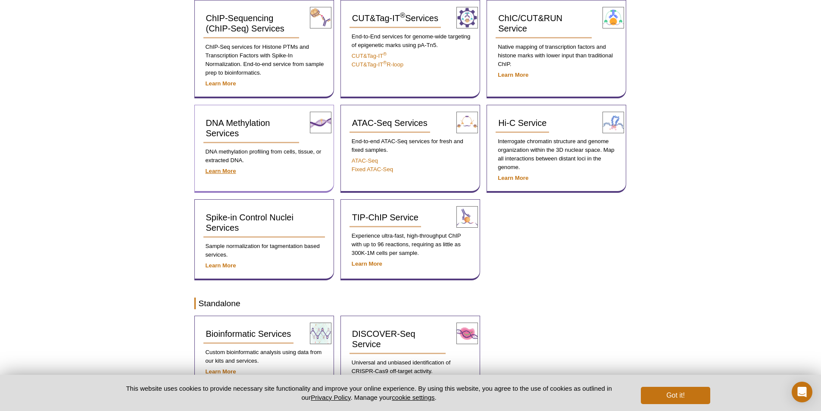  I want to click on span: Bioinformatic Services, so click(249, 333).